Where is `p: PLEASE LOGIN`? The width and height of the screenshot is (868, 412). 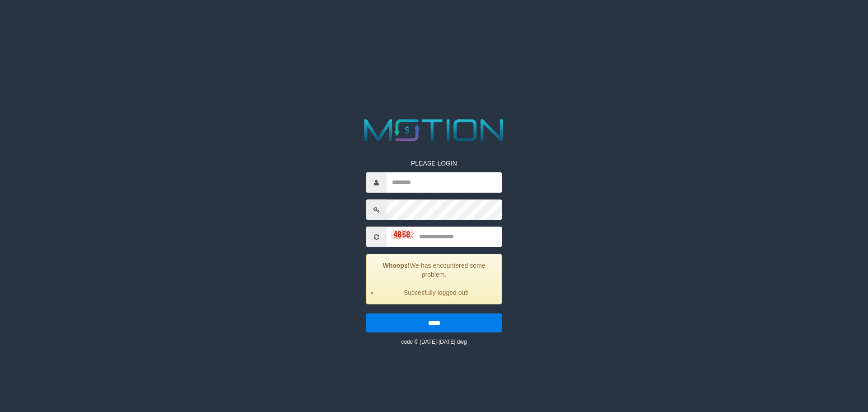
p: PLEASE LOGIN is located at coordinates (434, 164).